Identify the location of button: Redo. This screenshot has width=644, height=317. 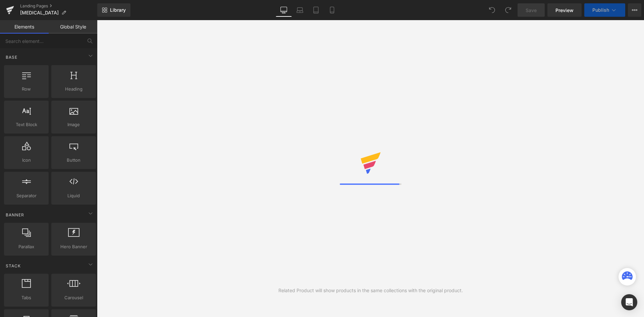
(508, 10).